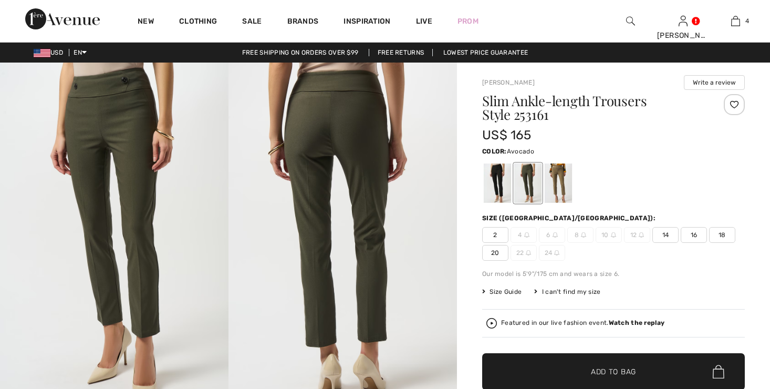 This screenshot has width=770, height=389. Describe the element at coordinates (303, 22) in the screenshot. I see `a: Brands` at that location.